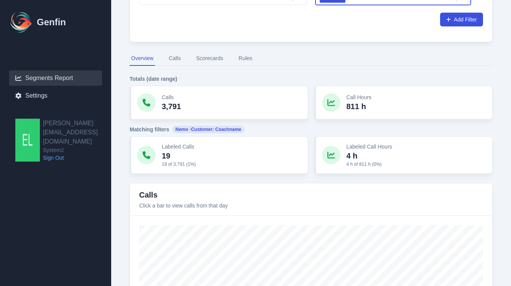 Image resolution: width=511 pixels, height=286 pixels. Describe the element at coordinates (77, 150) in the screenshot. I see `span: System2` at that location.